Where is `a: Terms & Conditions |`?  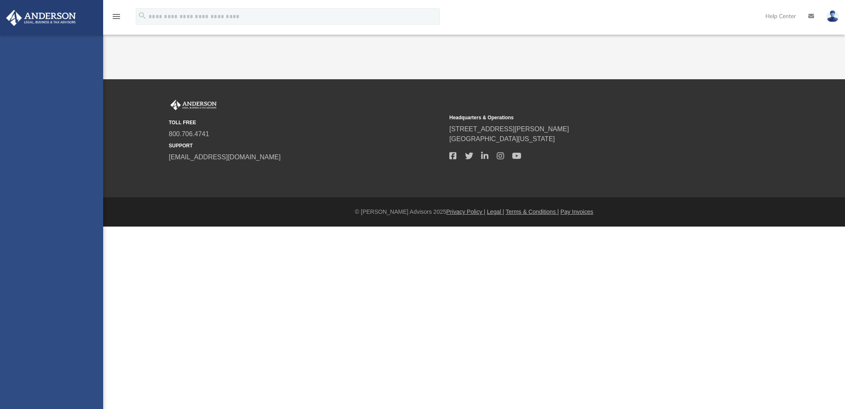 a: Terms & Conditions | is located at coordinates (532, 212).